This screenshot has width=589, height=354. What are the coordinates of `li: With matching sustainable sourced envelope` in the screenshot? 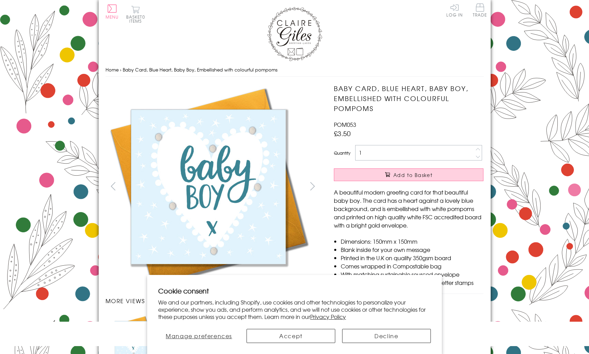 It's located at (412, 274).